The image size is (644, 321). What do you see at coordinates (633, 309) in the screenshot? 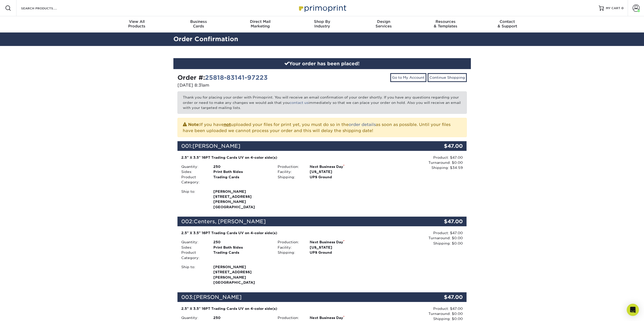
I see `div: Open Intercom Messenger` at bounding box center [633, 309].